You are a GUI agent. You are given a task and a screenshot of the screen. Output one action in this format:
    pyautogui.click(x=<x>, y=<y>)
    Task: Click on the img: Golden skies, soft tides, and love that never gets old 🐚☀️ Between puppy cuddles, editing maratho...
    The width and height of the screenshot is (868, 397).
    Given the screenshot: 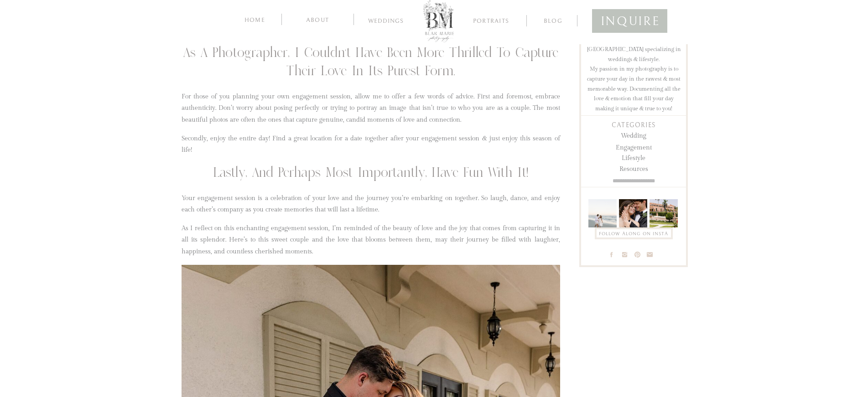 What is the action you would take?
    pyautogui.click(x=603, y=213)
    